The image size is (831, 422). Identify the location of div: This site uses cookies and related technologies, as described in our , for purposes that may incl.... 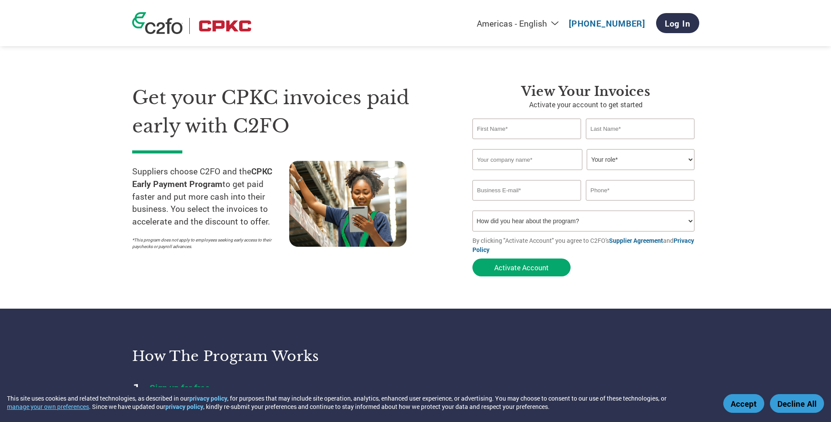
(358, 403).